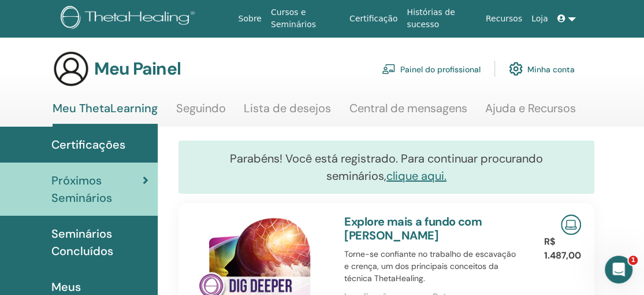 This screenshot has height=295, width=644. What do you see at coordinates (562, 248) in the screenshot?
I see `font: R$ 1.487,00` at bounding box center [562, 248].